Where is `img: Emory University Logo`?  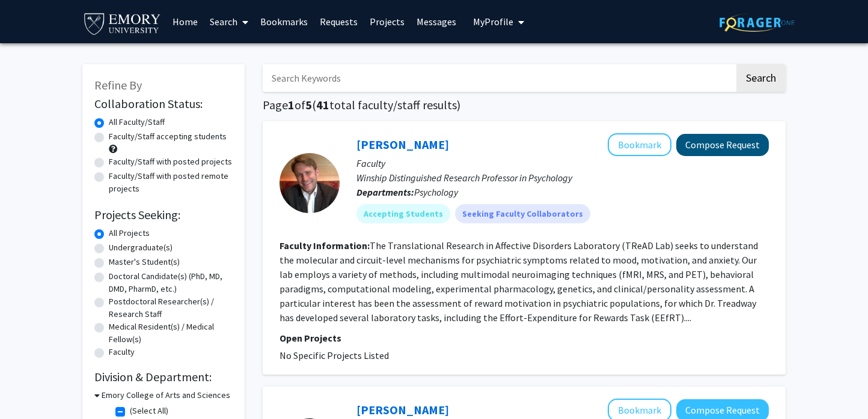 img: Emory University Logo is located at coordinates (122, 23).